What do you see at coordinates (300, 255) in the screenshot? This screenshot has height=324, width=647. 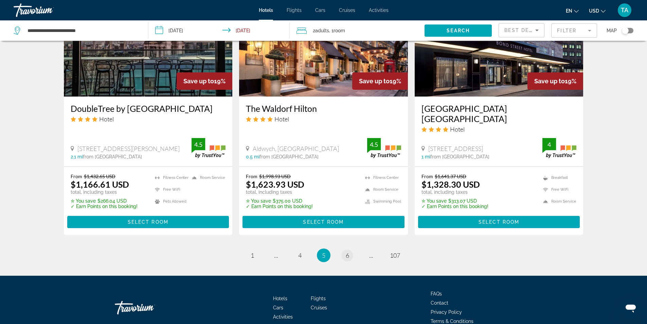 I see `span: 4` at bounding box center [300, 255].